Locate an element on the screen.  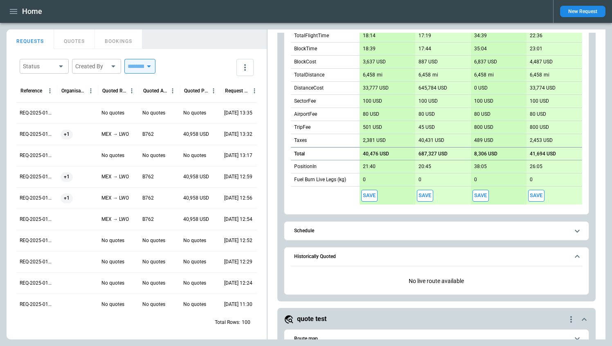
p: 21/08/2025 13:32 is located at coordinates (238, 134).